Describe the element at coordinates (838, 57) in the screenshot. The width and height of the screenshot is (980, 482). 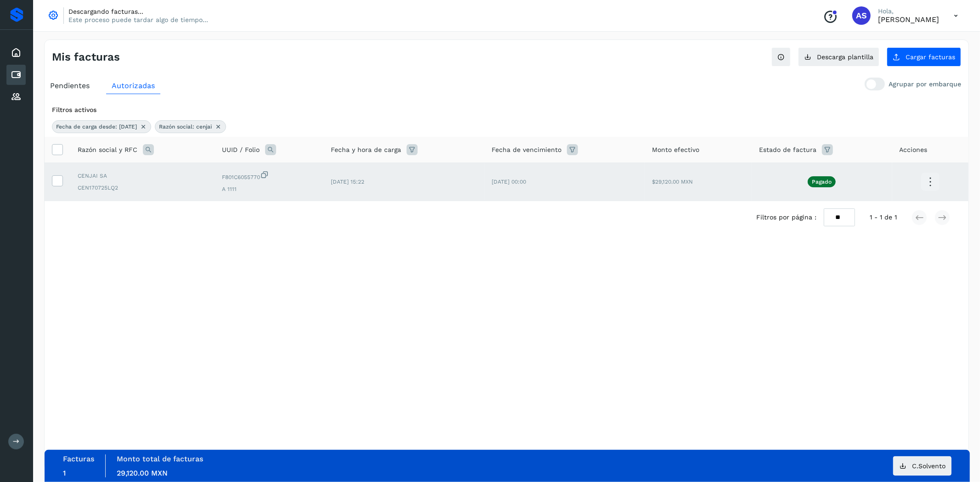
I see `button: Descarga plantilla` at that location.